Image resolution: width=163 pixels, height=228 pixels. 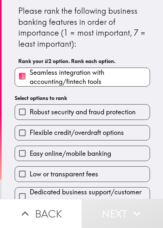 What do you see at coordinates (82, 153) in the screenshot?
I see `button: Easy online/mobile banking` at bounding box center [82, 153].